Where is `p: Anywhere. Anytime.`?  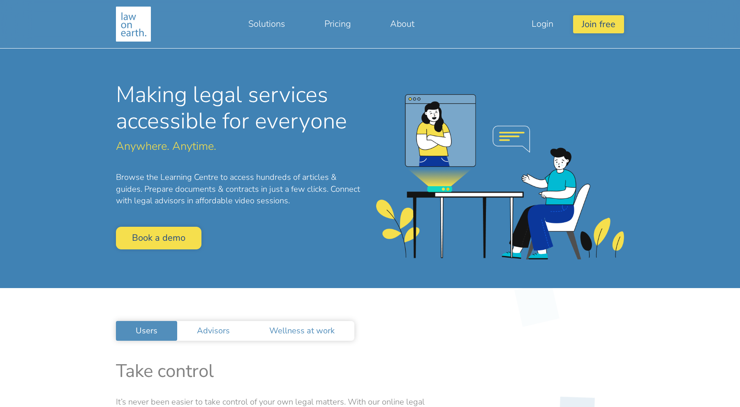 p: Anywhere. Anytime. is located at coordinates (240, 146).